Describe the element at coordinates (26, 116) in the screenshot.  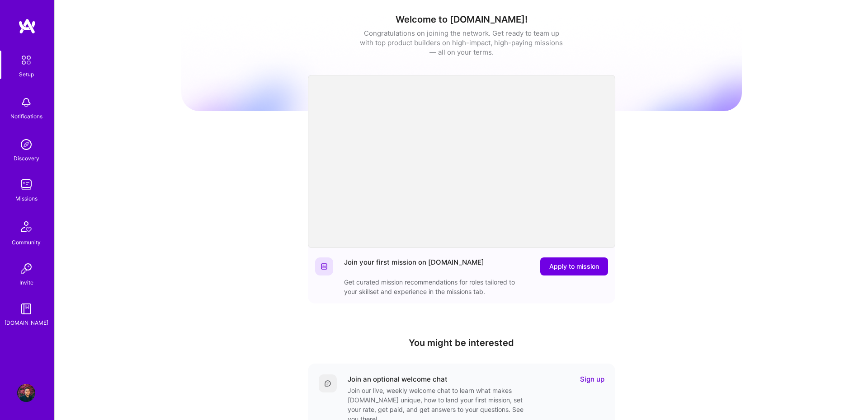
I see `div: Notifications` at that location.